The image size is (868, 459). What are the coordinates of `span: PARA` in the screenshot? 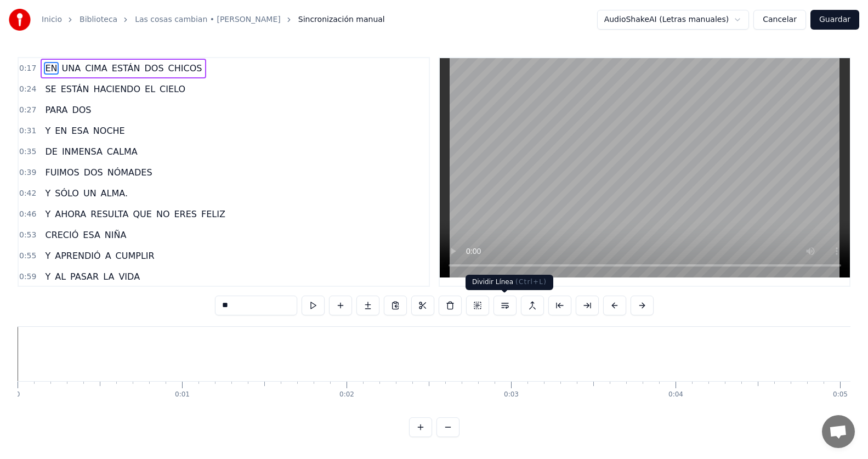 It's located at (56, 110).